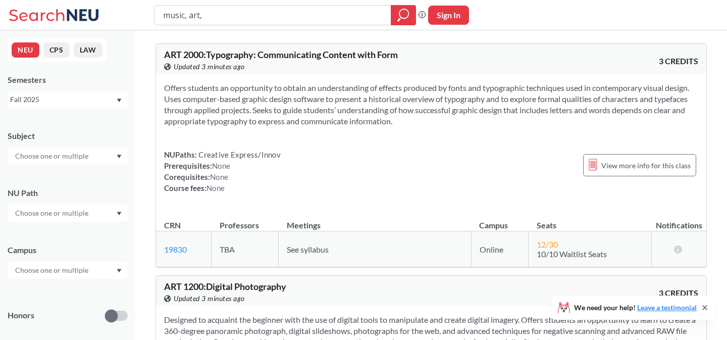  What do you see at coordinates (500, 220) in the screenshot?
I see `th: Campus` at bounding box center [500, 220].